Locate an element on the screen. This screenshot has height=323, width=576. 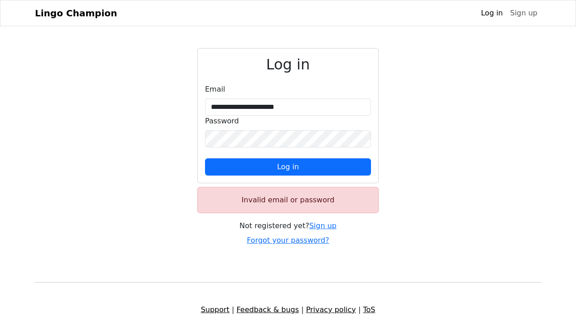
a: Feedback & bugs is located at coordinates (268, 309).